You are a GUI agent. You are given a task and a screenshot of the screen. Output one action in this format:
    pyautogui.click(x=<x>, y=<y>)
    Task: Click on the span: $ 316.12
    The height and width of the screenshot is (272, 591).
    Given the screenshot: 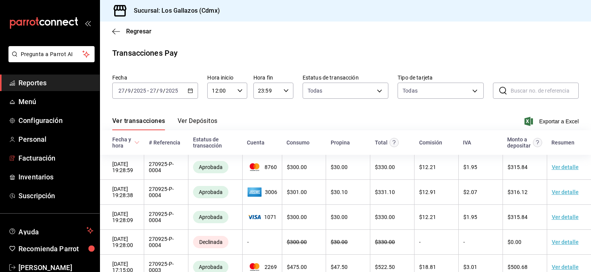 What is the action you would take?
    pyautogui.click(x=517, y=192)
    